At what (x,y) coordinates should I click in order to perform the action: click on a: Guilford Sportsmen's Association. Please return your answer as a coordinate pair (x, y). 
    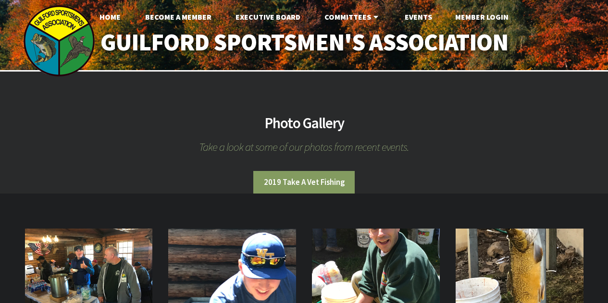
    Looking at the image, I should click on (304, 42).